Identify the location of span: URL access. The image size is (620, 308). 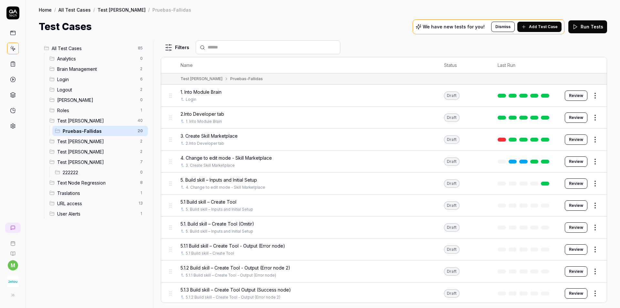
(96, 203).